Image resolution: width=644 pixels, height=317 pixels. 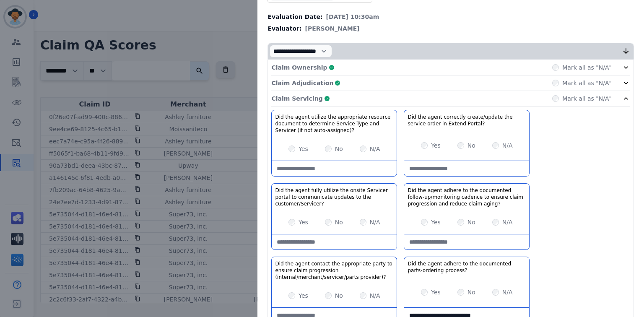 What do you see at coordinates (451, 28) in the screenshot?
I see `div: Evaluator:` at bounding box center [451, 28].